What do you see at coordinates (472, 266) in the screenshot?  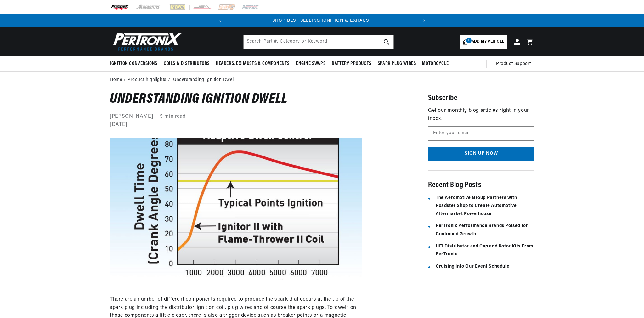 I see `a: Cruising Into Our Event Schedule` at bounding box center [472, 266].